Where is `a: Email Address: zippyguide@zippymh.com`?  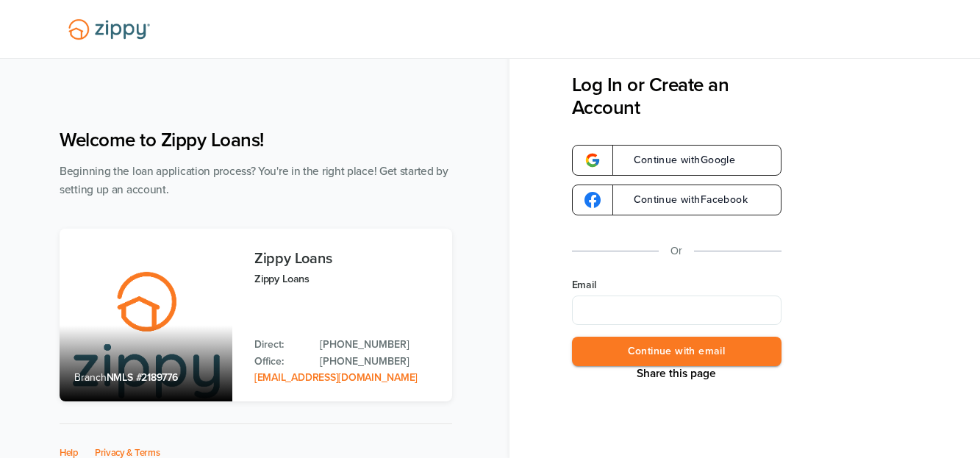 a: Email Address: zippyguide@zippymh.com is located at coordinates (336, 377).